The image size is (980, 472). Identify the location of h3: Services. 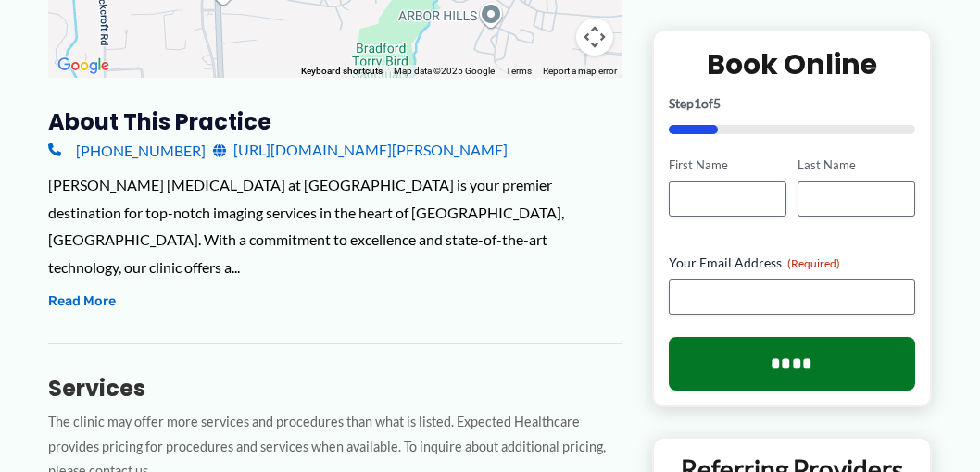
(336, 388).